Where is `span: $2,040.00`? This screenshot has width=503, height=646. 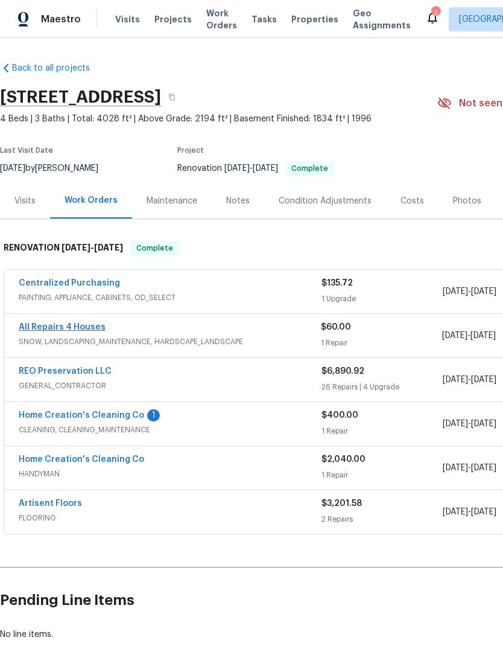 span: $2,040.00 is located at coordinates (343, 459).